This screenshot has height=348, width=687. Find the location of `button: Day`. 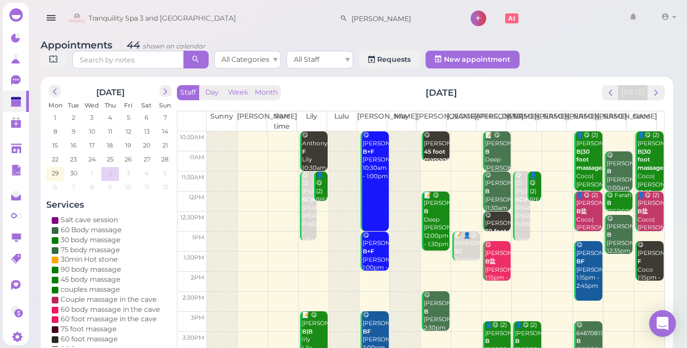

button: Day is located at coordinates (212, 92).